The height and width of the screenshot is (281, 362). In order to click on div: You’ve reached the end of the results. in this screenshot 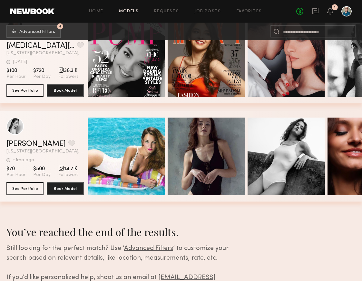, I will do `click(128, 231)`.